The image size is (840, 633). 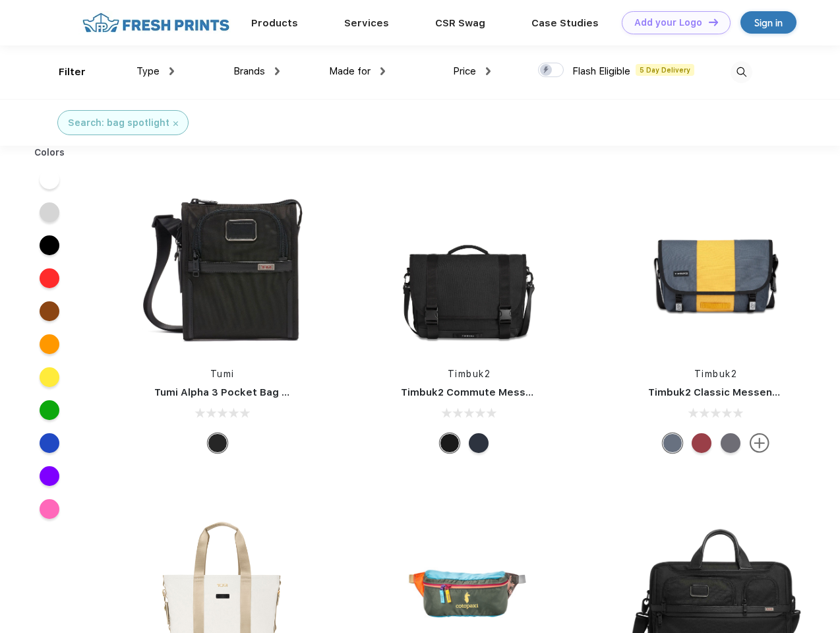 I want to click on img: fo%20logo%202.webp, so click(x=156, y=23).